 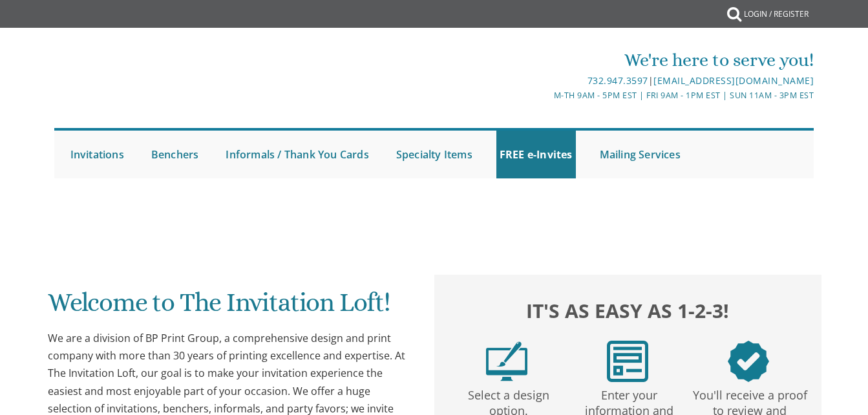 What do you see at coordinates (297, 154) in the screenshot?
I see `a: Informals / Thank You Cards` at bounding box center [297, 154].